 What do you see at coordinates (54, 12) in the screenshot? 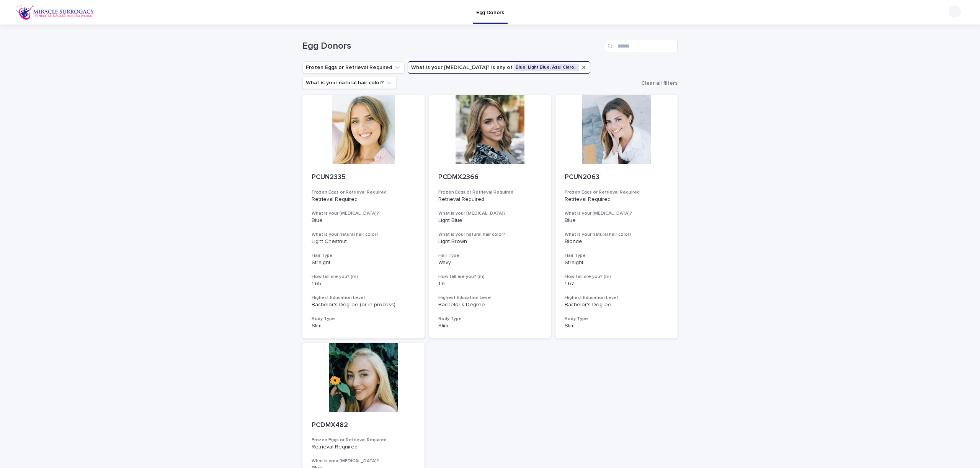
I see `img: OiFFDOGZQuirLhrlO1ag` at bounding box center [54, 12].